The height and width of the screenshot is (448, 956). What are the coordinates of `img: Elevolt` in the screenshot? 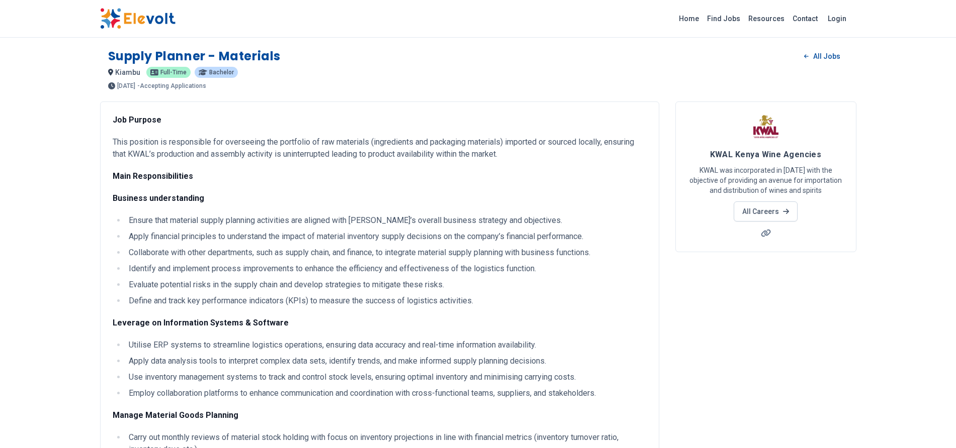 It's located at (138, 19).